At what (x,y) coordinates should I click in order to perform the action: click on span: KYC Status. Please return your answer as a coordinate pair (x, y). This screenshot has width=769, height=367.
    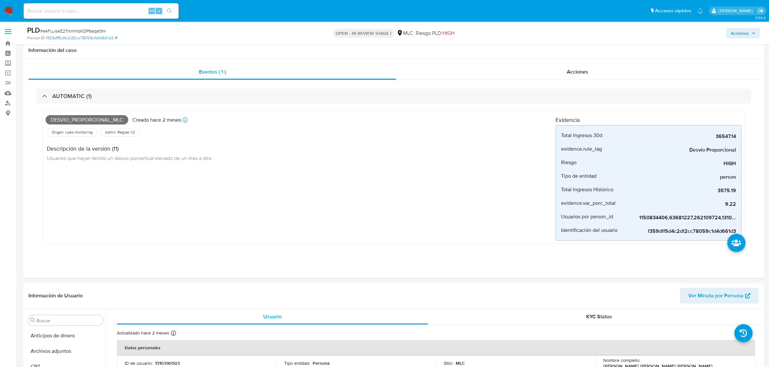
    Looking at the image, I should click on (599, 317).